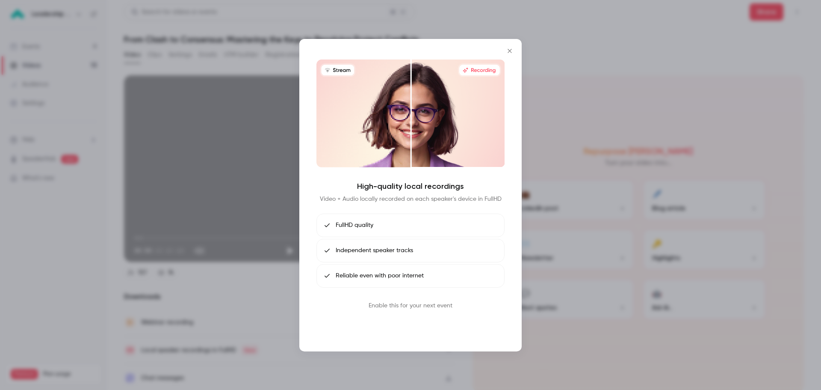  What do you see at coordinates (411, 186) in the screenshot?
I see `h4: High-quality local recordings` at bounding box center [411, 186].